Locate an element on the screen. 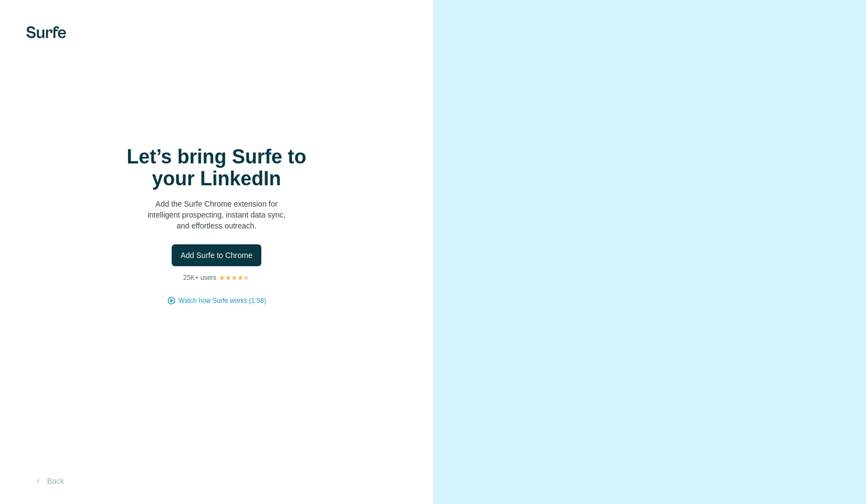 The width and height of the screenshot is (866, 504). p: 25K+ users is located at coordinates (199, 278).